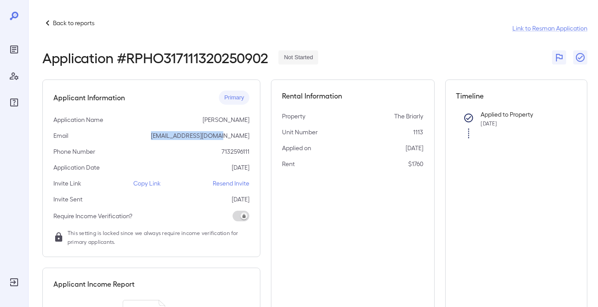  I want to click on p: Applied to Property, so click(521, 114).